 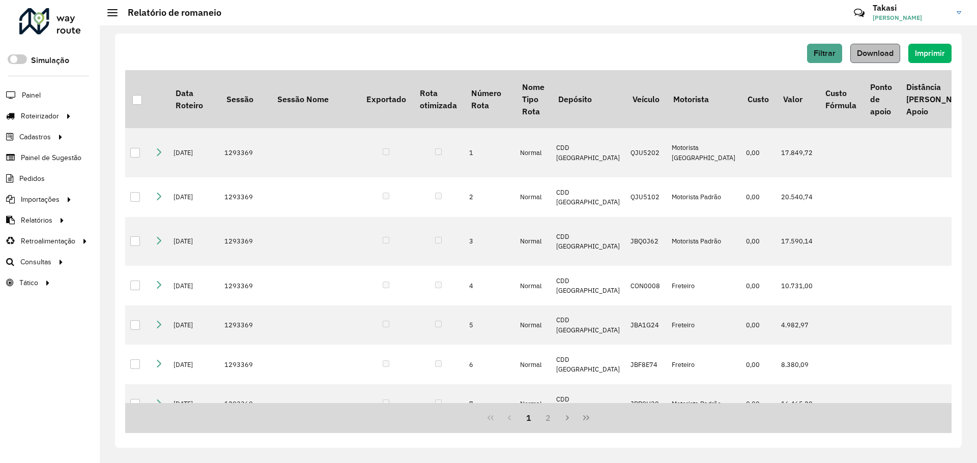 I want to click on td: QJU5202, so click(x=646, y=153).